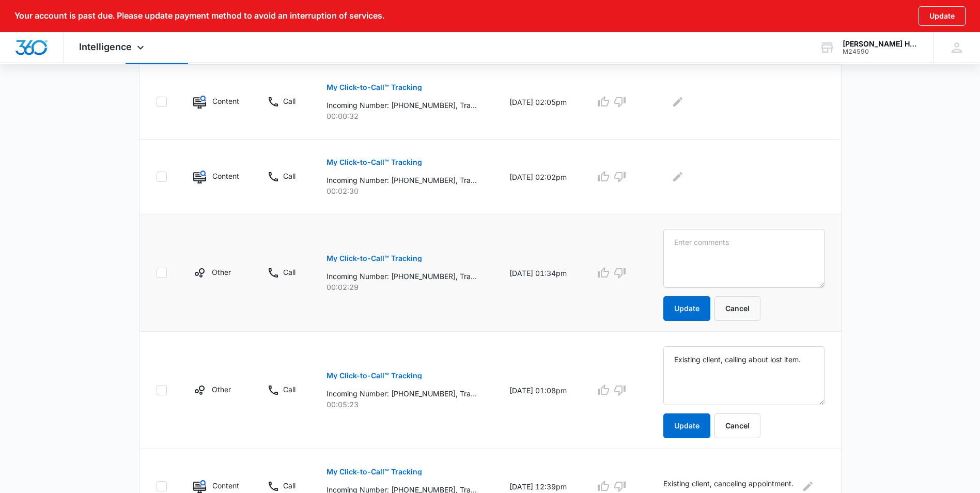  Describe the element at coordinates (200, 16) in the screenshot. I see `p: Your account is past due. Please update payment method to avoid an interruption of services.` at that location.